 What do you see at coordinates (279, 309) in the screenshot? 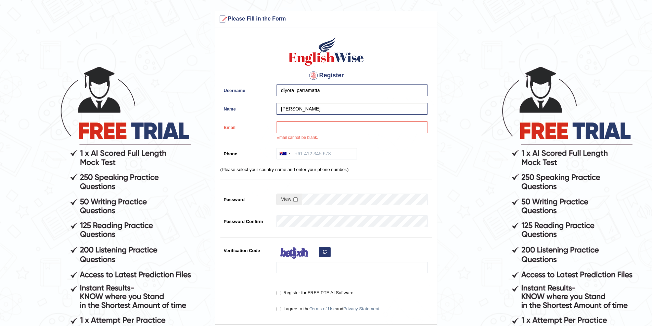
I see `input: I agree to theTerms of UseandPrivacy Statement.` at bounding box center [279, 309].